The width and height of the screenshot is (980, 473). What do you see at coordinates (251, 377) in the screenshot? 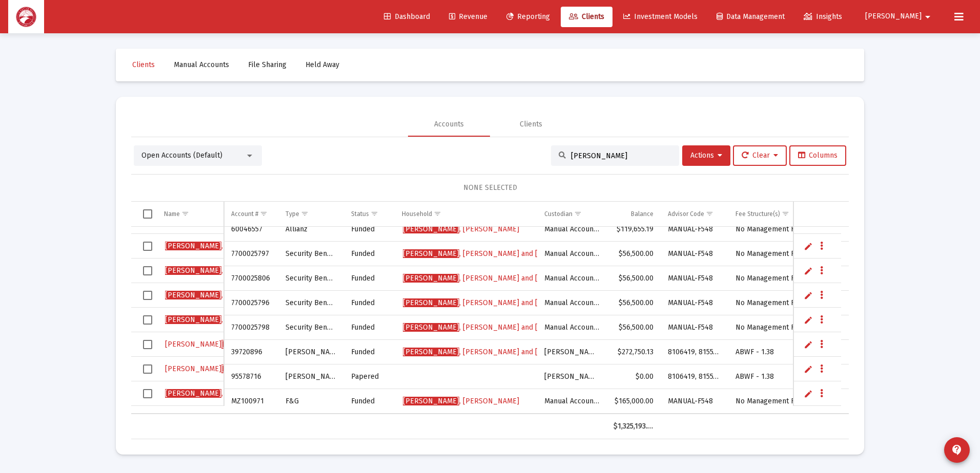
I see `td: 95578716` at bounding box center [251, 377].